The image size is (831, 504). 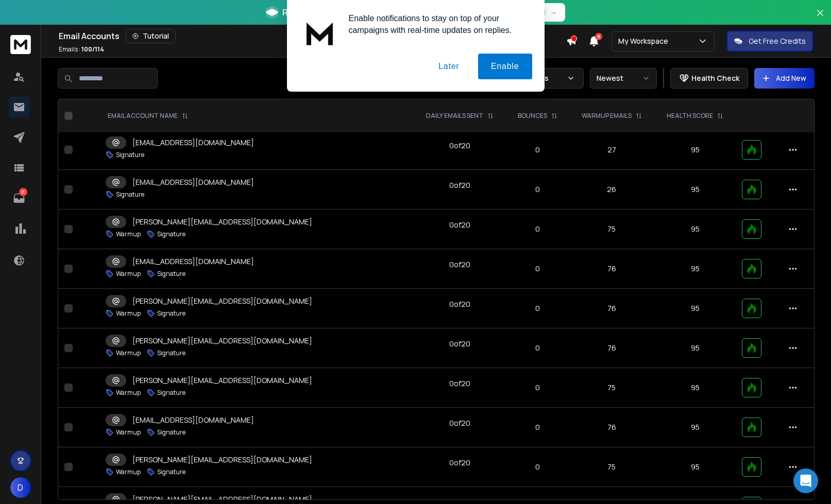 I want to click on div: EMAIL ACCOUNT NAME, so click(x=148, y=116).